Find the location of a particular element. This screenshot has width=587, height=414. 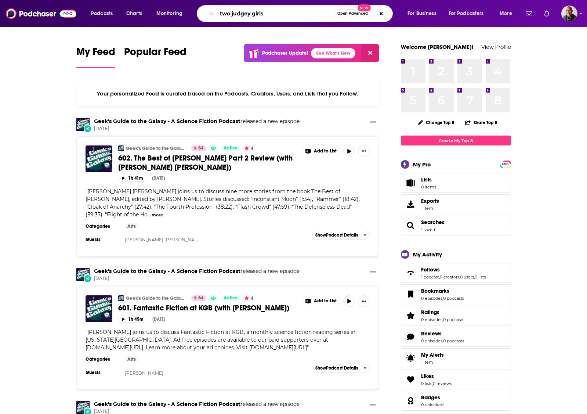

span: For Podcasters is located at coordinates (466, 14).